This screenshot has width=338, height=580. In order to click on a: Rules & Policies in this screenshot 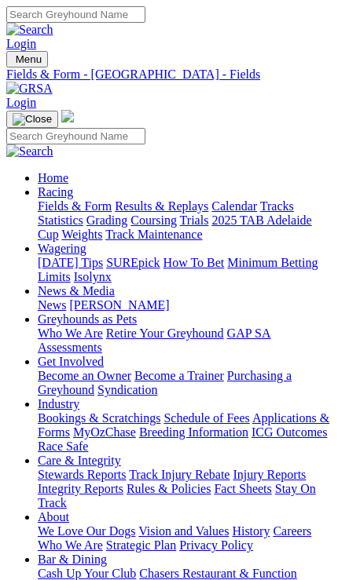, I will do `click(169, 488)`.